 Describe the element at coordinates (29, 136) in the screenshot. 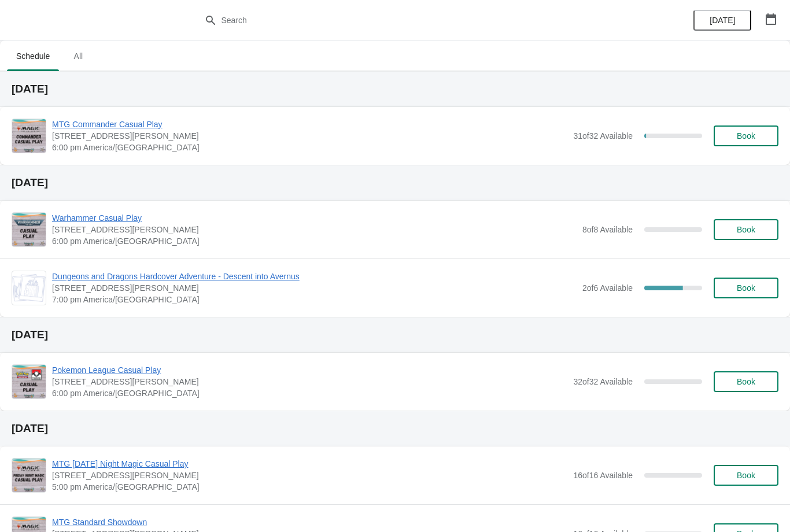

I see `img: MTG Commander Casual Play | 2040 Louetta Rd Ste I Spring, TX 77388 | 6:00 pm America/Chicago` at that location.